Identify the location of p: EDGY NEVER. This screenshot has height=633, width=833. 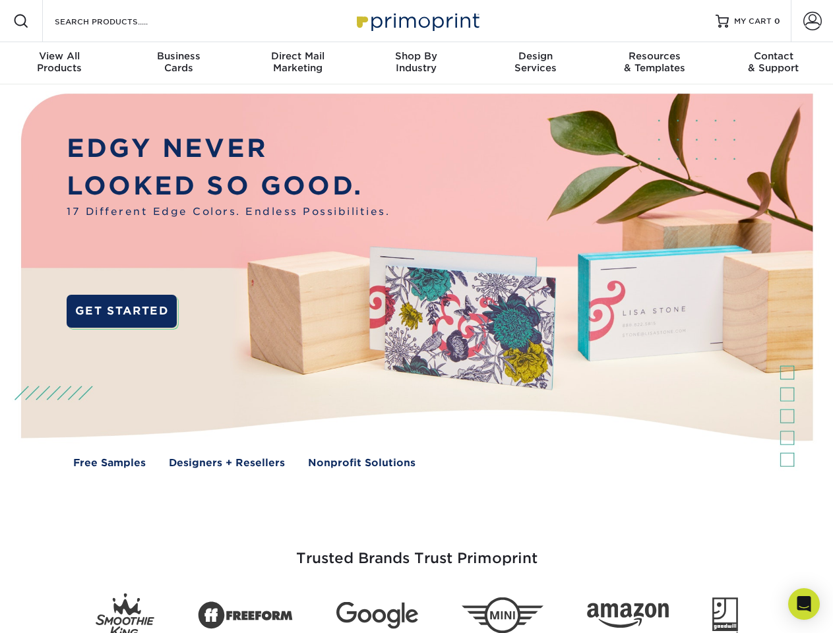
(228, 148).